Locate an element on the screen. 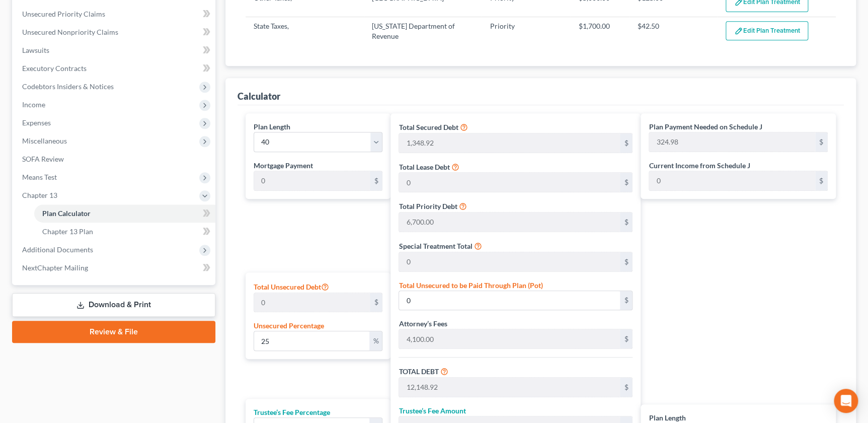  label: Mortgage Payment is located at coordinates (283, 165).